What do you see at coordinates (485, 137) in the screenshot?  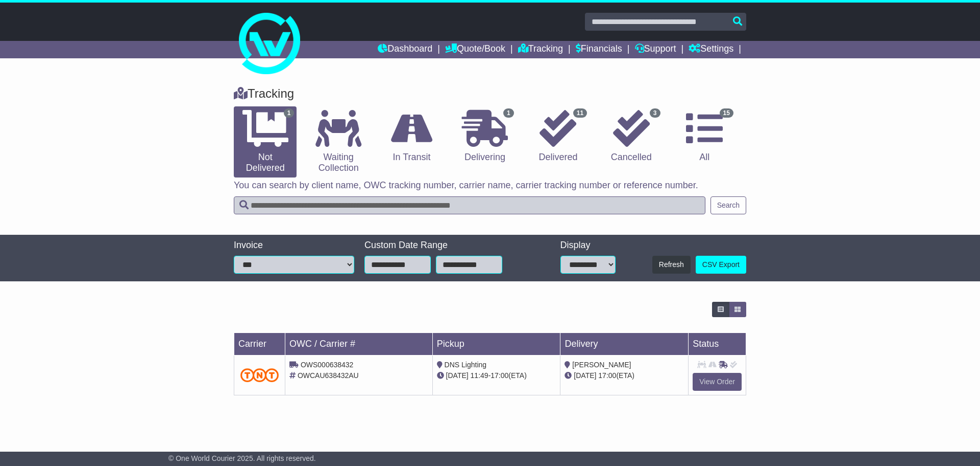 I see `a: 1 Delivering` at bounding box center [485, 137].